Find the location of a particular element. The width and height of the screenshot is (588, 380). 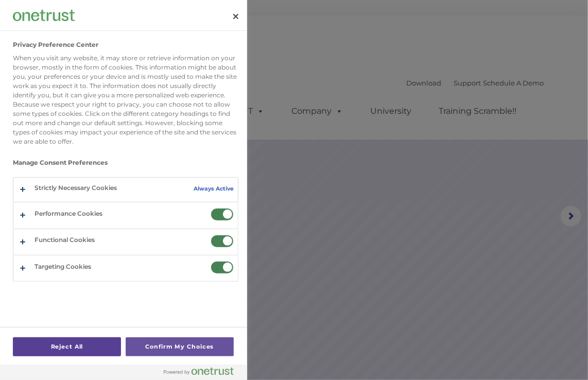

h3: Manage Consent Preferences is located at coordinates (126, 165).